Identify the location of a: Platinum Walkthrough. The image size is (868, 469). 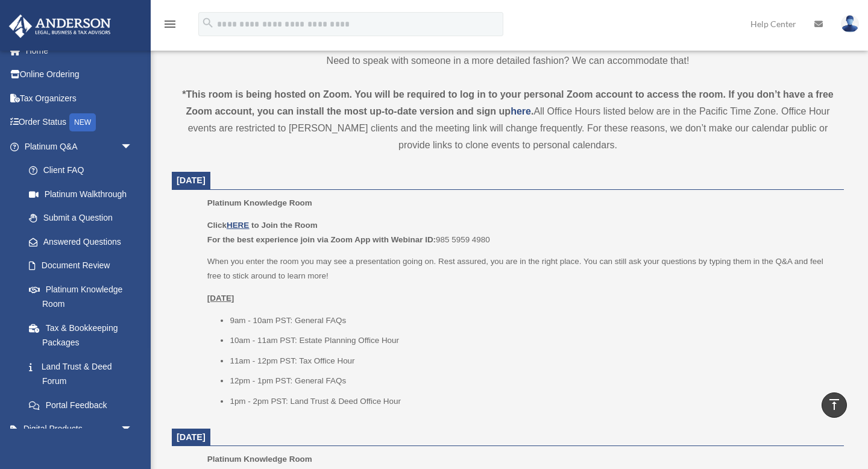
(84, 194).